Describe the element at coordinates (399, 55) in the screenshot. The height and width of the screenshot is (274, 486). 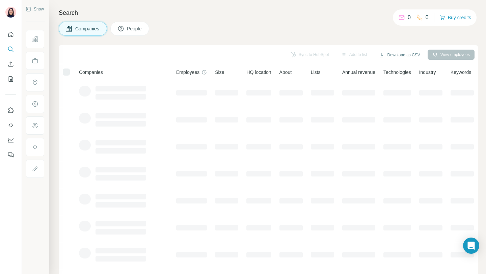
I see `button: Download as CSV` at that location.